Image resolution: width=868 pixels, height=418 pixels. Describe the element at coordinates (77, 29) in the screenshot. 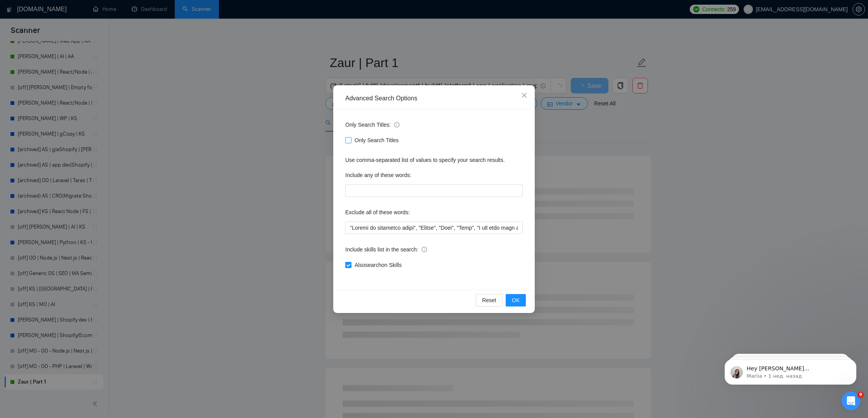

I see `div: message notification from Mariia, 1 нед. назад. Hey zaurakhundzade@gmail.com, Looks like your Upw...` at that location.